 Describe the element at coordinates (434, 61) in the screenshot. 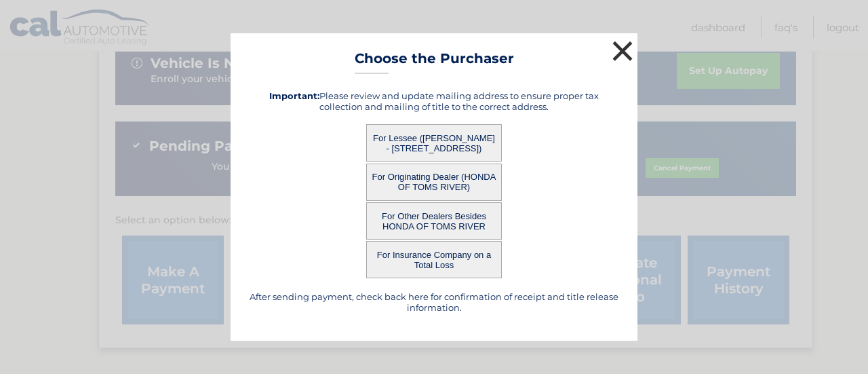

I see `h3: Choose the Purchaser` at that location.